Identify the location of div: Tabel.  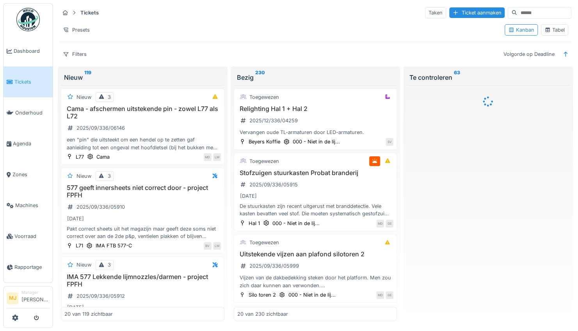
(555, 30).